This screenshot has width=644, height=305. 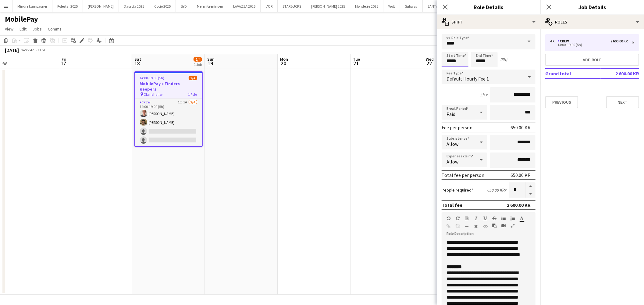 I want to click on div: 650.00 KR x, so click(x=497, y=190).